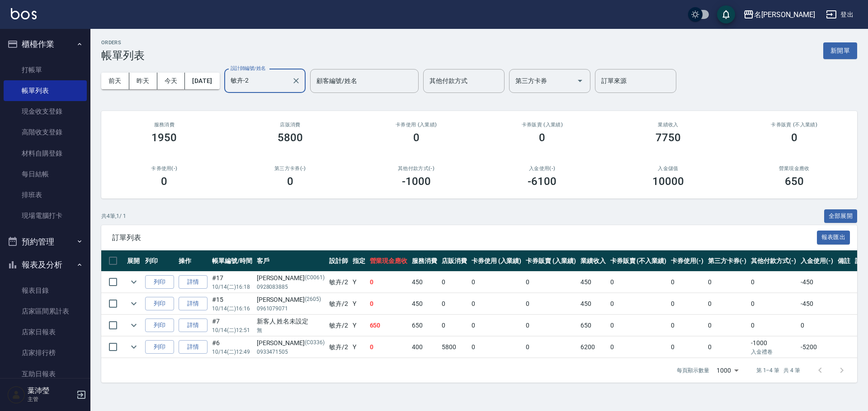  What do you see at coordinates (551, 261) in the screenshot?
I see `th: 卡券販賣 (入業績)` at bounding box center [551, 261].